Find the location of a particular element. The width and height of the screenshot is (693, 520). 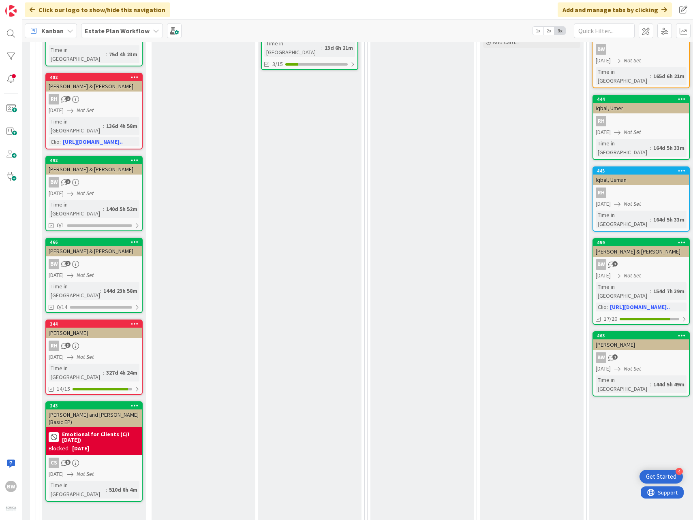

div: 444Iqbal, Umer is located at coordinates (641, 104).